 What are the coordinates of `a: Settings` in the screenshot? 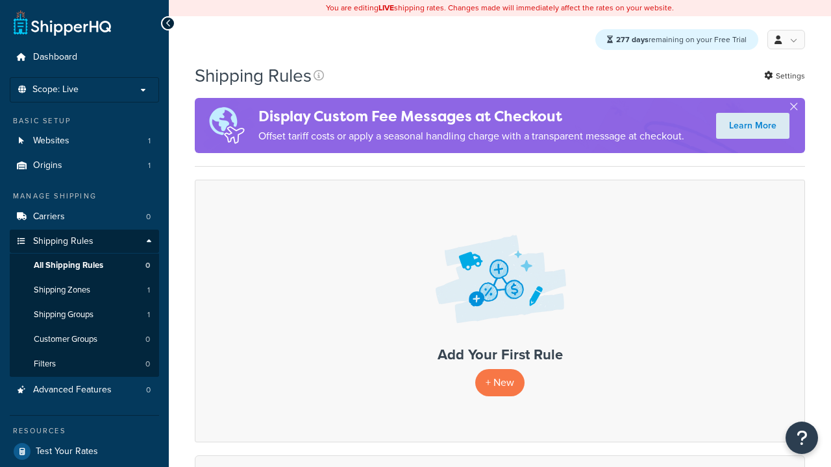 It's located at (784, 76).